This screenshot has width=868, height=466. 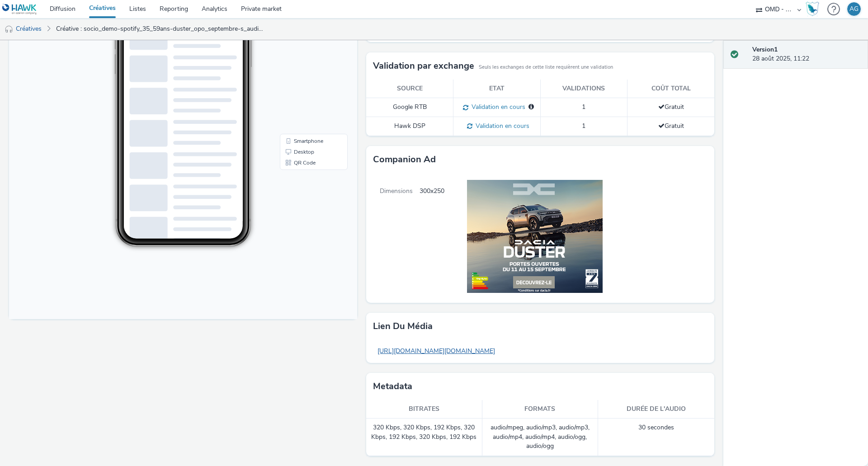 What do you see at coordinates (540, 410) in the screenshot?
I see `th: Formats` at bounding box center [540, 410].